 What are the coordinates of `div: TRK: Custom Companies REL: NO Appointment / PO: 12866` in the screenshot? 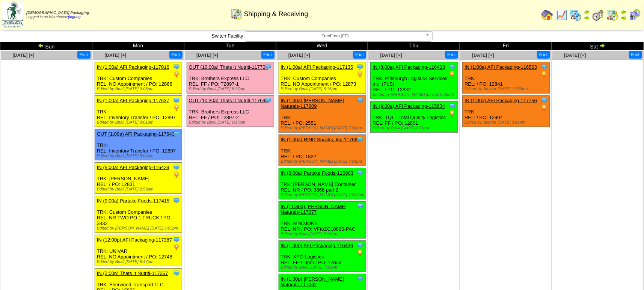 It's located at (138, 78).